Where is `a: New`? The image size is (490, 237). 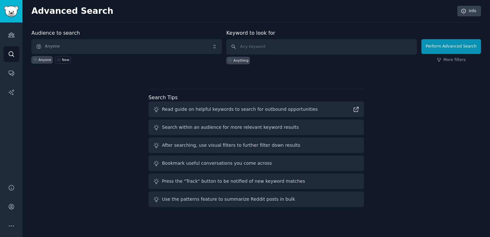 a: New is located at coordinates (63, 60).